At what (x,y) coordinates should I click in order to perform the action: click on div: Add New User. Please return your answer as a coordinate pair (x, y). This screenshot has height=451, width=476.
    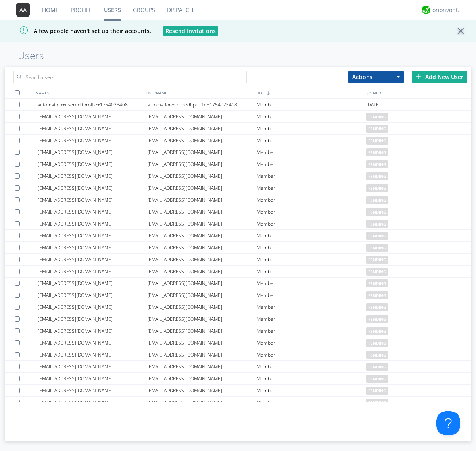
    Looking at the image, I should click on (439, 77).